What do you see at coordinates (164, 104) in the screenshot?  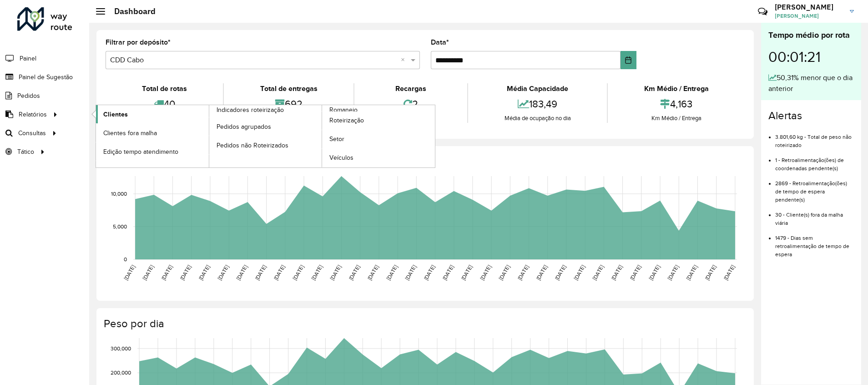 I see `div: 40` at bounding box center [164, 104].